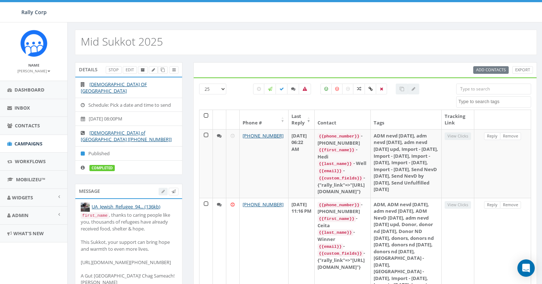 The height and width of the screenshot is (284, 542). What do you see at coordinates (348, 89) in the screenshot?
I see `label: Neutral` at bounding box center [348, 89].